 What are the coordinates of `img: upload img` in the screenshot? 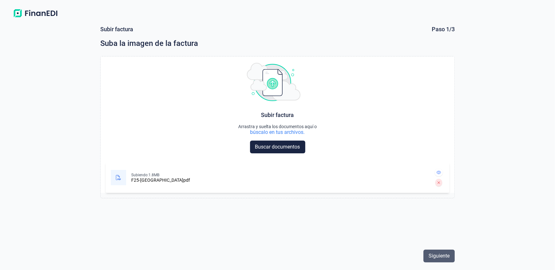 It's located at (273, 82).